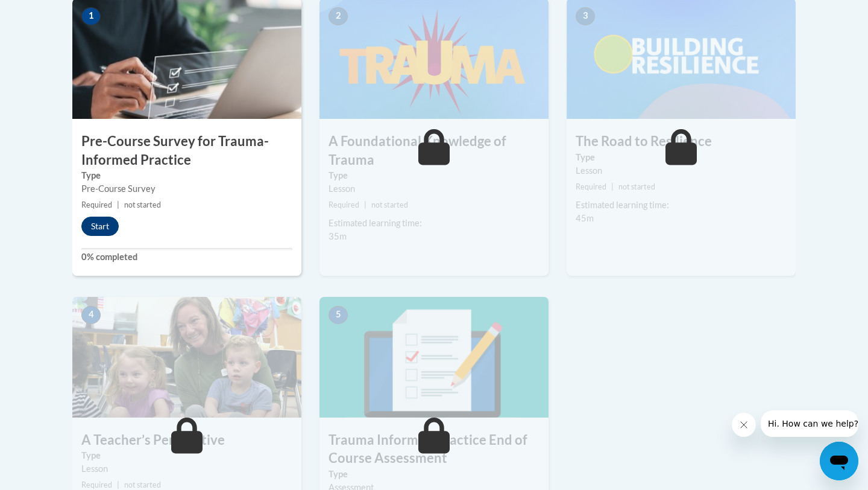  Describe the element at coordinates (187, 151) in the screenshot. I see `h3: Pre-Course Survey for Trauma-Informed Practice` at that location.